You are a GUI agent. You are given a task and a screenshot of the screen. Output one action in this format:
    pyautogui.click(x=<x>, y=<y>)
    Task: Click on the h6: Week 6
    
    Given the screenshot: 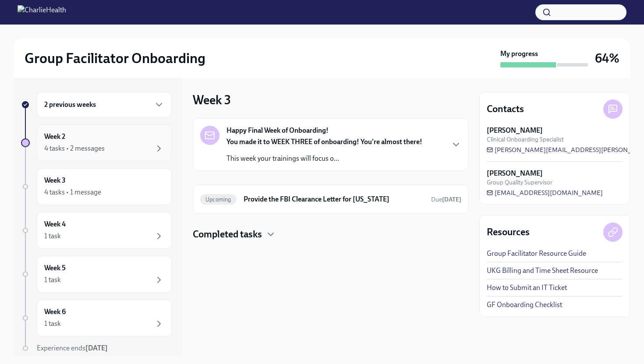 What is the action you would take?
    pyautogui.click(x=55, y=312)
    